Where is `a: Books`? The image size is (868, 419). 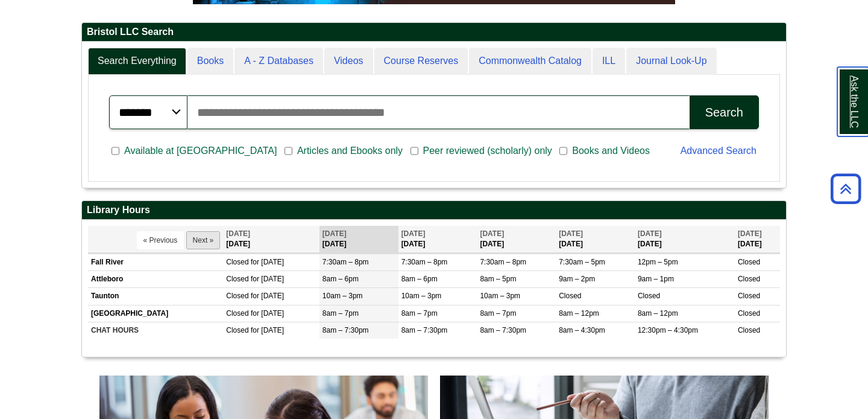
a: Books is located at coordinates (210, 61).